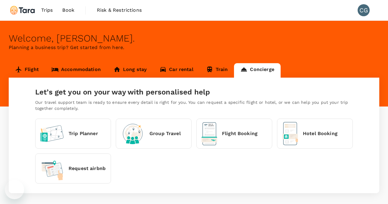 This screenshot has height=204, width=388. Describe the element at coordinates (194, 48) in the screenshot. I see `p: Planning a business trip? Get started from here.` at that location.